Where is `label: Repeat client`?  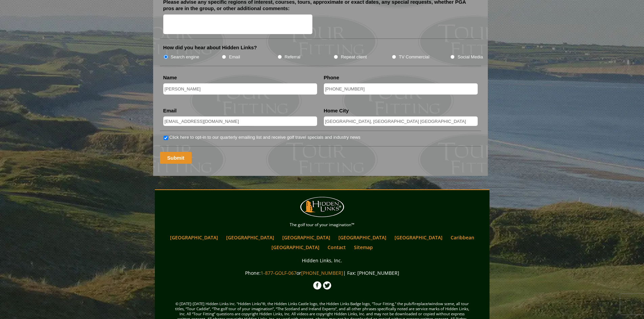 label: Repeat client is located at coordinates (353, 57).